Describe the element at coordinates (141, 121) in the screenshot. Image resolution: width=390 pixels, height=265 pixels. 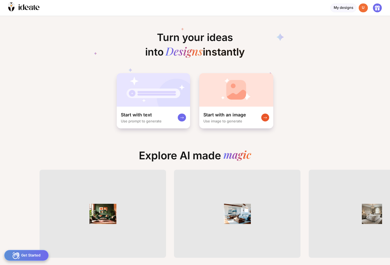
I see `div: Use prompt to generate` at that location.